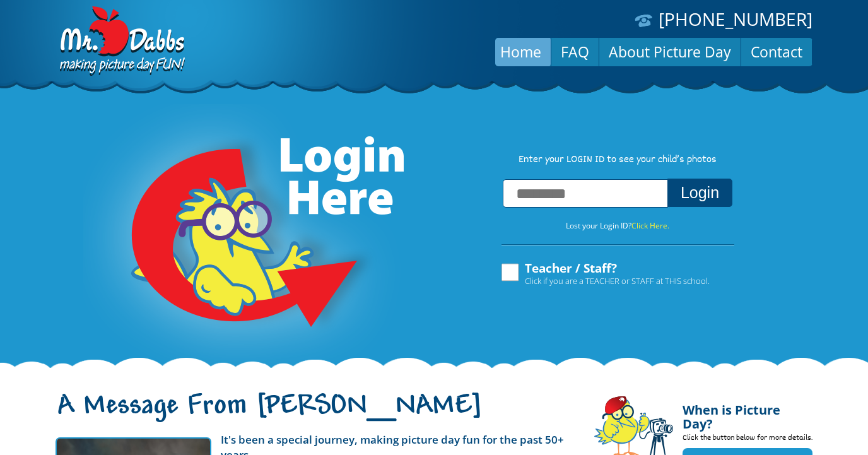 The height and width of the screenshot is (455, 868). What do you see at coordinates (575, 52) in the screenshot?
I see `a: FAQ` at bounding box center [575, 52].